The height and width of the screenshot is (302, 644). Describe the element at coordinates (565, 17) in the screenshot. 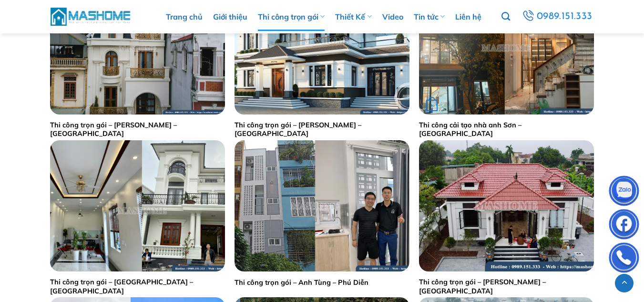

I see `span: 0989.151.333` at that location.